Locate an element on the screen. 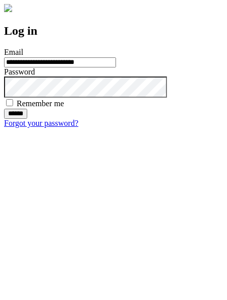 This screenshot has height=300, width=227. h2: Log in is located at coordinates (113, 31).